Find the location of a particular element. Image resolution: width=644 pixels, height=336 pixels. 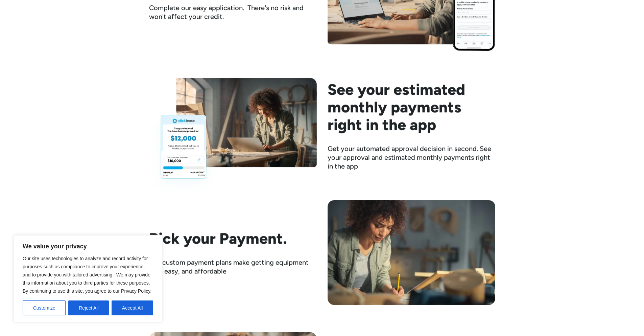

span: Our site uses technologies to analyze and record activity for purposes such as compliance to impr... is located at coordinates (87, 275).